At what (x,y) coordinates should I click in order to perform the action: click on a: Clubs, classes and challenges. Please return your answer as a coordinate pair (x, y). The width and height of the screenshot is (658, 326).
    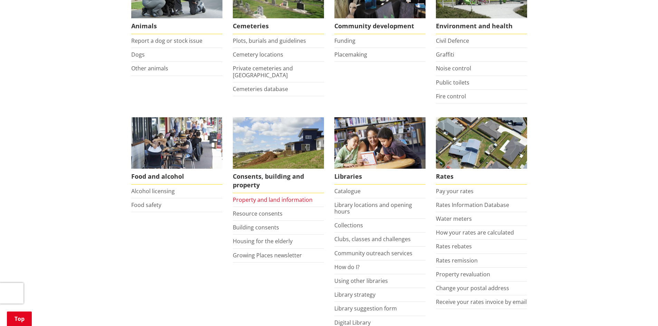
    Looking at the image, I should click on (372, 239).